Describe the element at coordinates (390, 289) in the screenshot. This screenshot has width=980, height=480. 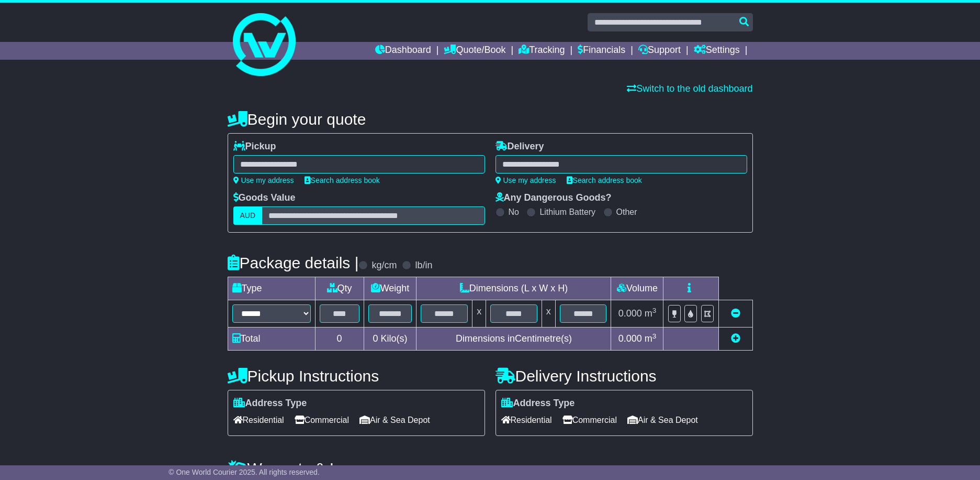
I see `td: Weight` at that location.